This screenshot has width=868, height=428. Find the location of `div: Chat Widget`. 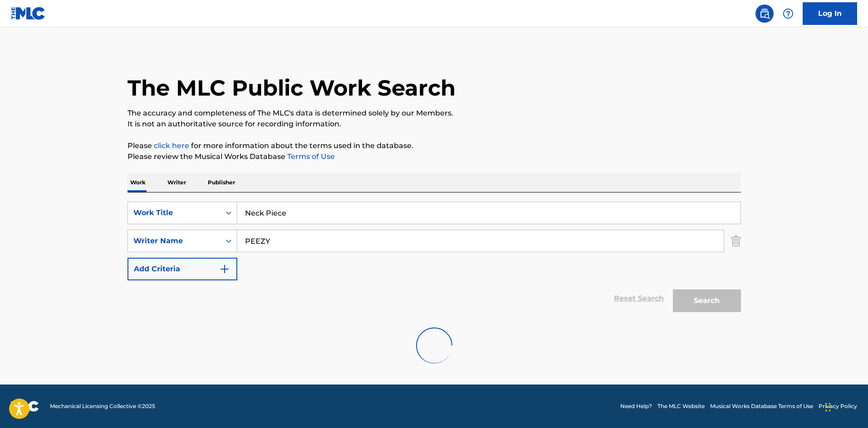

div: Chat Widget is located at coordinates (845, 407).